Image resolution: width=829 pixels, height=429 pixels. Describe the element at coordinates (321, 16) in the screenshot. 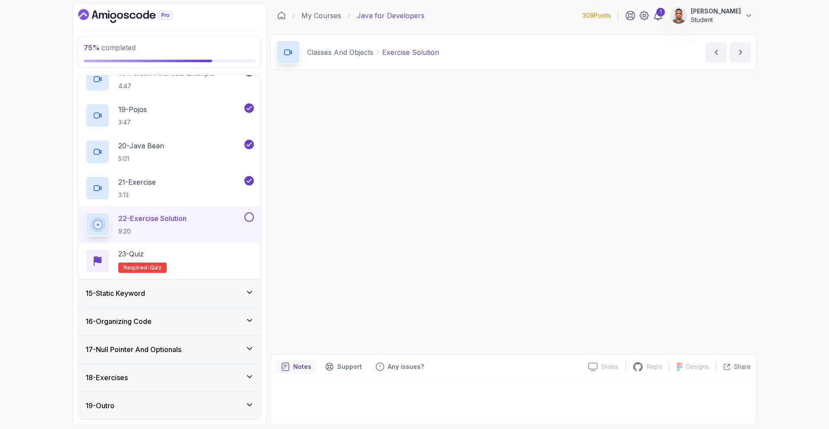

I see `a: My Courses` at that location.